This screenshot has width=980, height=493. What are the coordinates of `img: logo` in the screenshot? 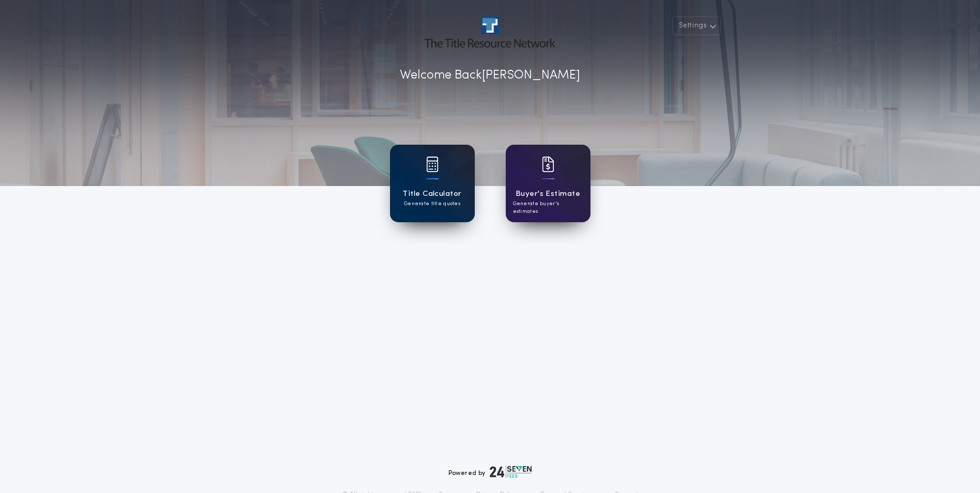 It's located at (511, 471).